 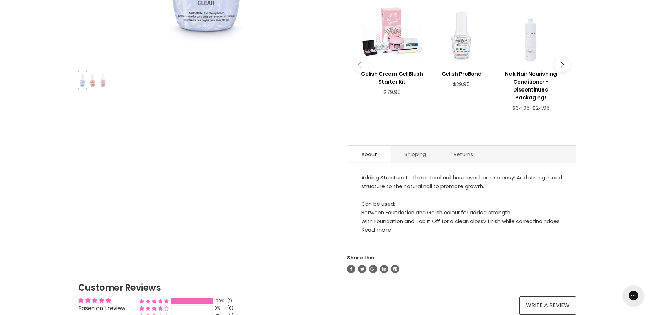 What do you see at coordinates (463, 154) in the screenshot?
I see `a: Returns` at bounding box center [463, 154].